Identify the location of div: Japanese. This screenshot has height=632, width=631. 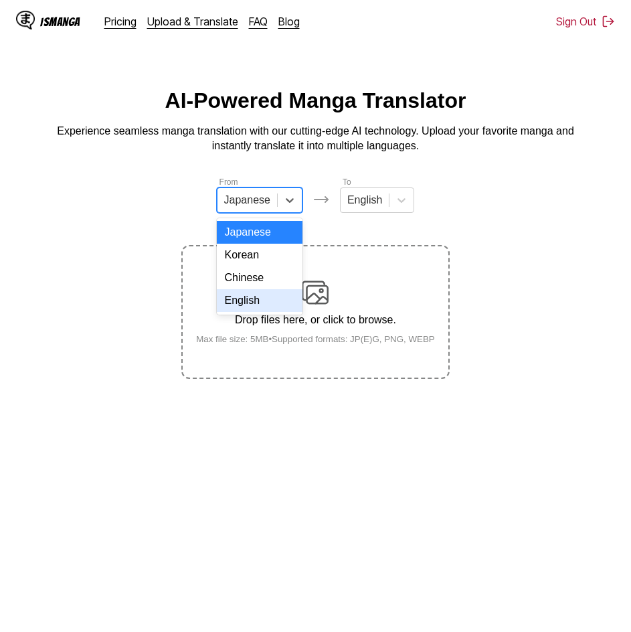
(260, 232).